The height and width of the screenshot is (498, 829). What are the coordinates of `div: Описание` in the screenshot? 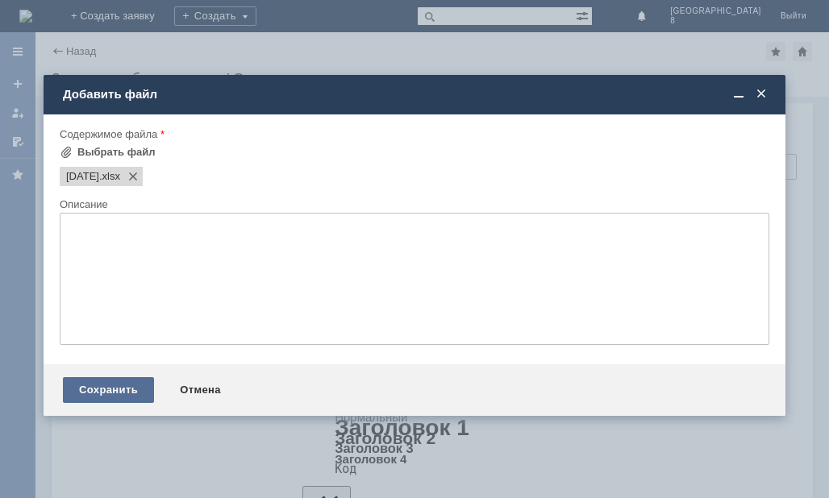 It's located at (413, 204).